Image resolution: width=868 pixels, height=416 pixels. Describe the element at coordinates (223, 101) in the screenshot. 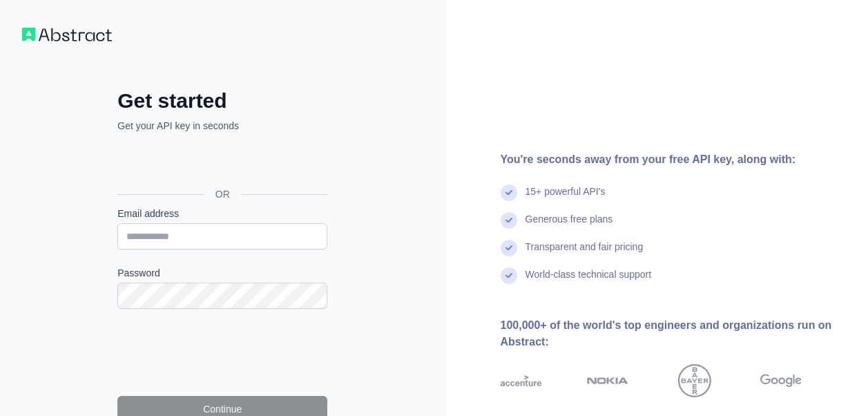

I see `h2: Get started` at that location.